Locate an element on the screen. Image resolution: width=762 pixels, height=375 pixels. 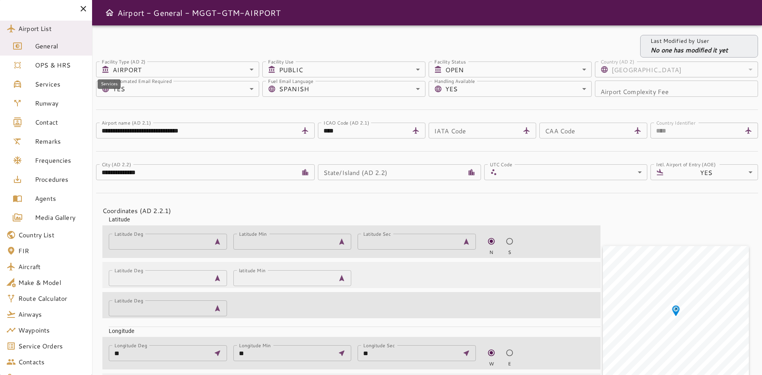
p: No one has modified it yet is located at coordinates (689, 50).